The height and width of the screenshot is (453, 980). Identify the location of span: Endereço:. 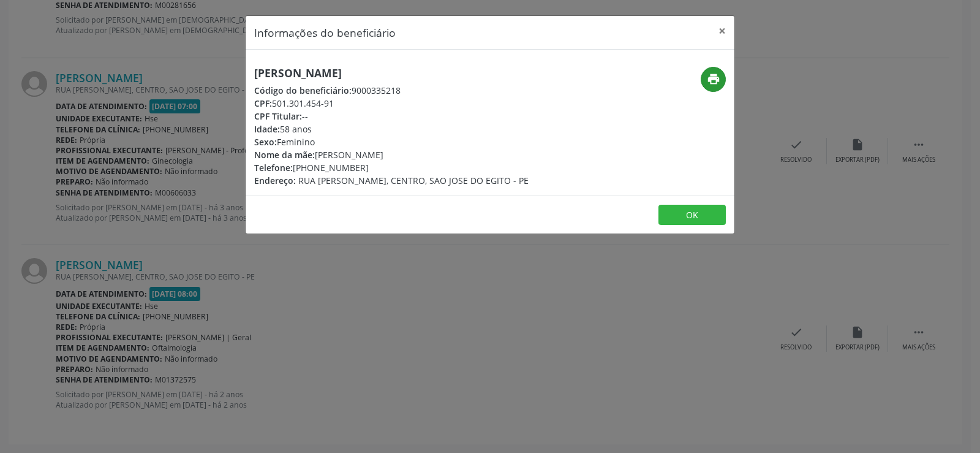
(275, 180).